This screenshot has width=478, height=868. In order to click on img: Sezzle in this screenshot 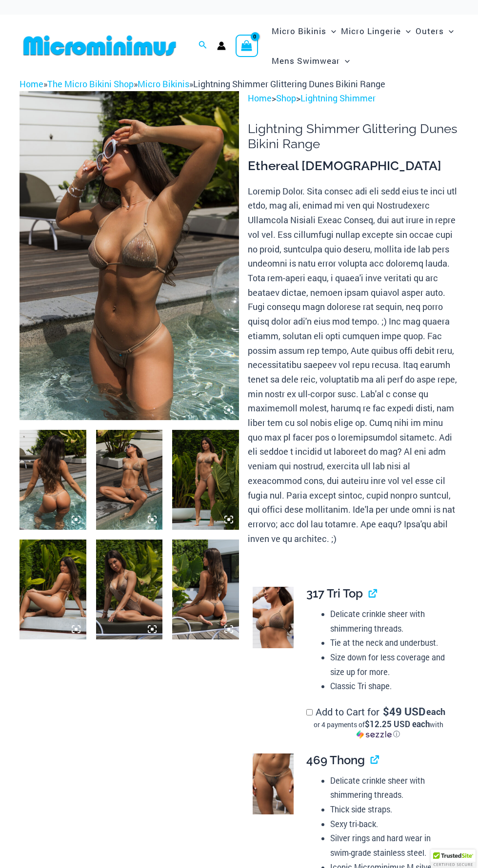, I will do `click(374, 734)`.